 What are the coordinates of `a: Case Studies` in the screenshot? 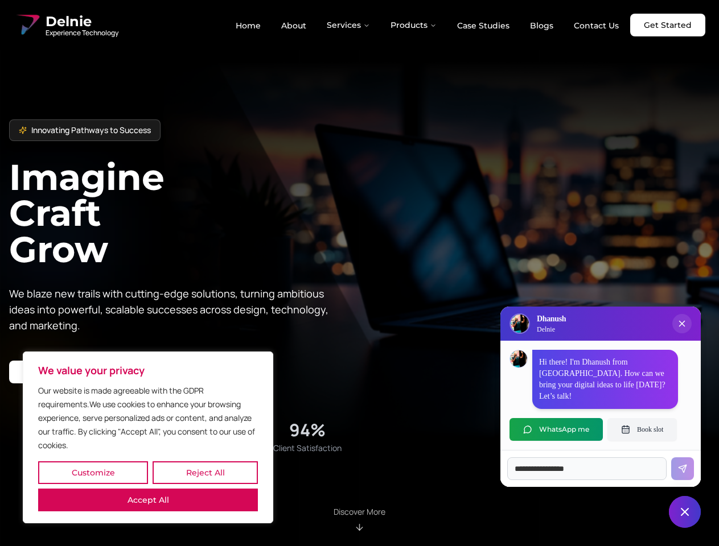 It's located at (483, 26).